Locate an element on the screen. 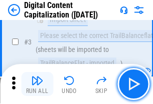  img: Undo is located at coordinates (69, 81).